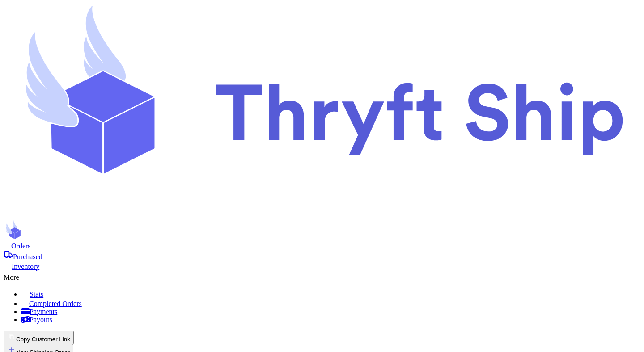 Image resolution: width=644 pixels, height=352 pixels. What do you see at coordinates (38, 337) in the screenshot?
I see `button: Copy Customer Link` at bounding box center [38, 337].